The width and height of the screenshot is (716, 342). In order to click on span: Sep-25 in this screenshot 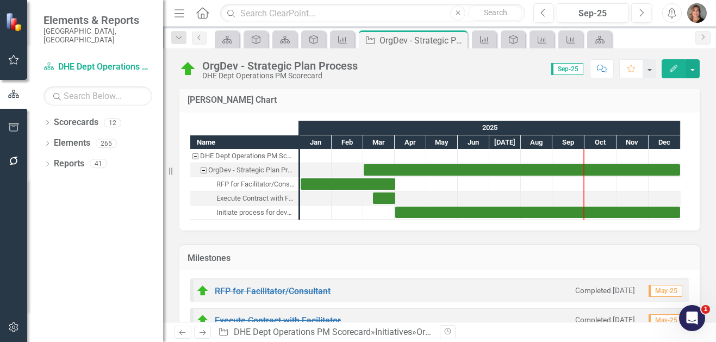, I will do `click(567, 69)`.